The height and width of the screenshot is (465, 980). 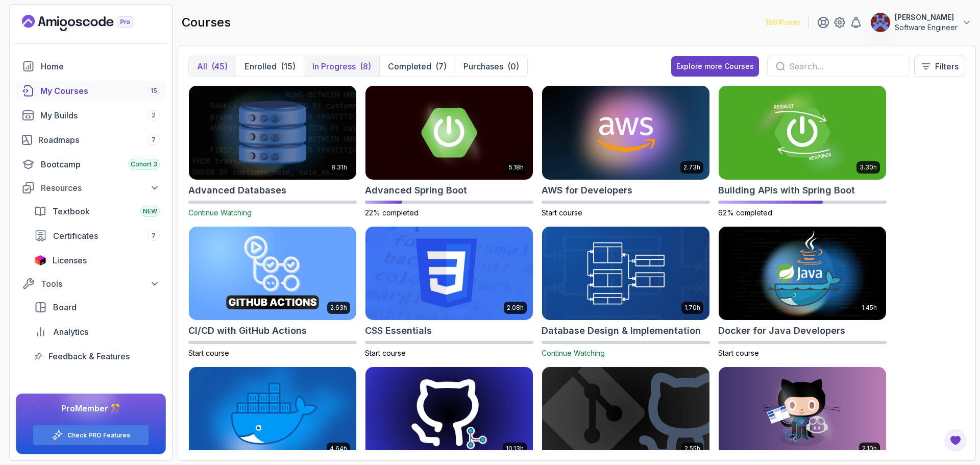 What do you see at coordinates (621, 331) in the screenshot?
I see `h2: Database Design & Implementation` at bounding box center [621, 331].